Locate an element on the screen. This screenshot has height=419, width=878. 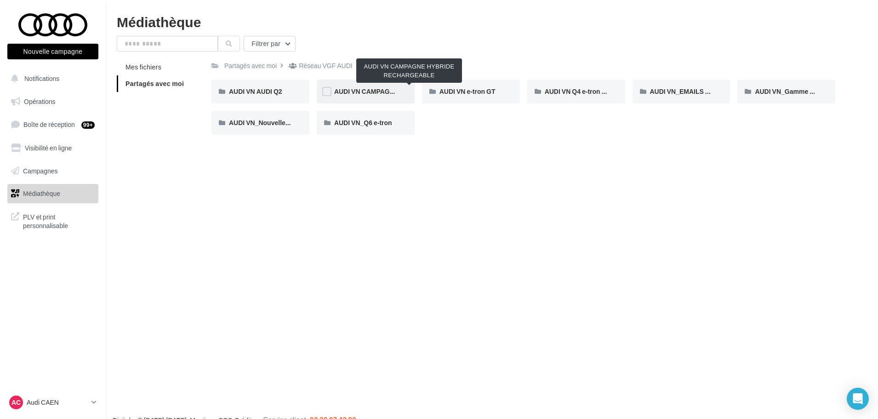
span: AUDI VN_EMAILS COMMANDES is located at coordinates (699, 91).